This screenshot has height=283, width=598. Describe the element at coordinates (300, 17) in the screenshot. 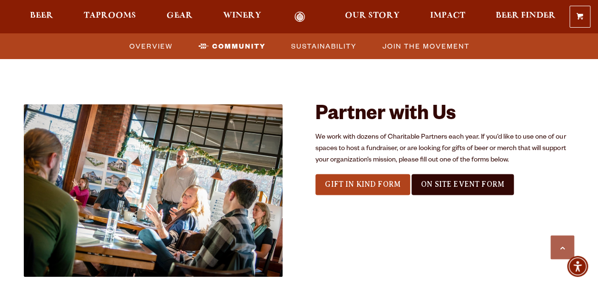

I see `a: Odell Home` at that location.